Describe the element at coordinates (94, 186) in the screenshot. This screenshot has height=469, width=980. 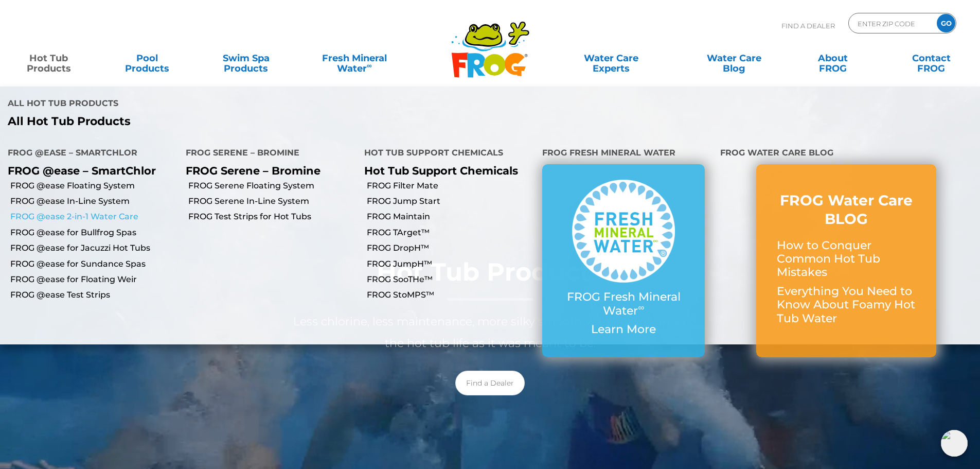
I see `a: FROG @ease Floating System` at that location.